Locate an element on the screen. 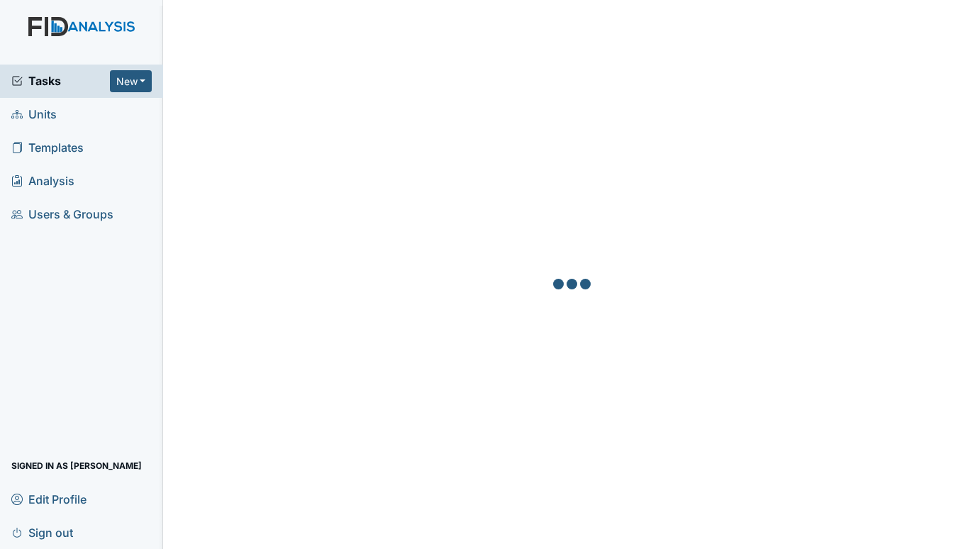 This screenshot has width=980, height=549. span: Analysis is located at coordinates (43, 181).